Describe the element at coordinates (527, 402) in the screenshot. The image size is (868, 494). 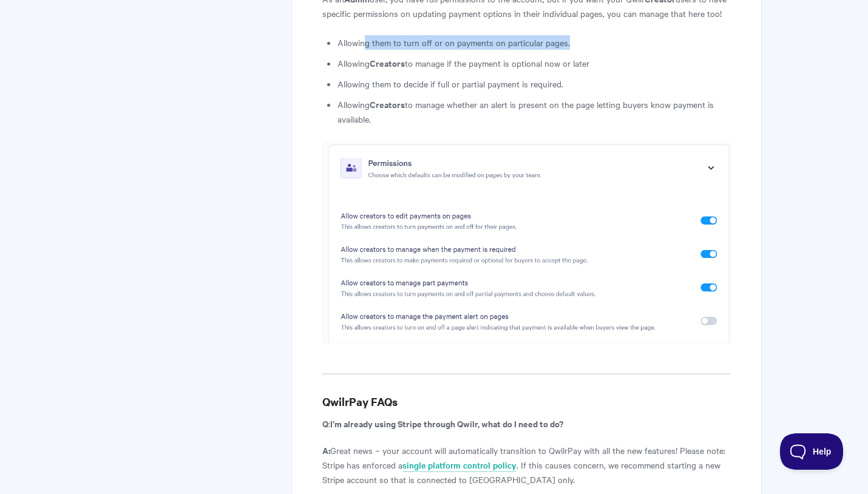
I see `h3: QwilrPay FAQs` at that location.